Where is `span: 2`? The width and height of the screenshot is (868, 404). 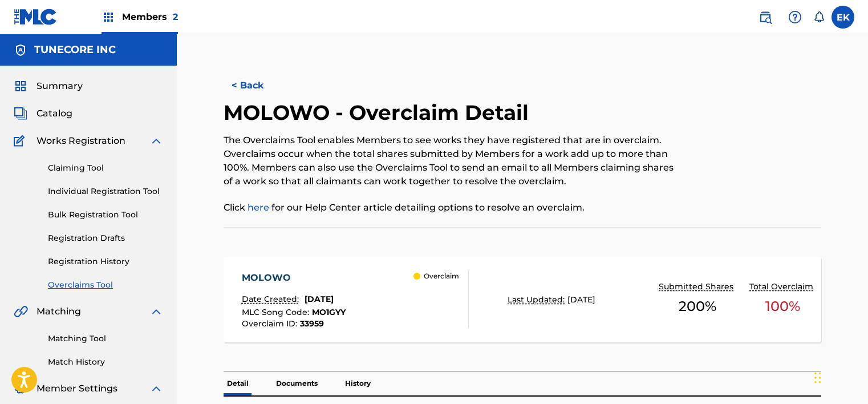
span: 2 is located at coordinates (175, 17).